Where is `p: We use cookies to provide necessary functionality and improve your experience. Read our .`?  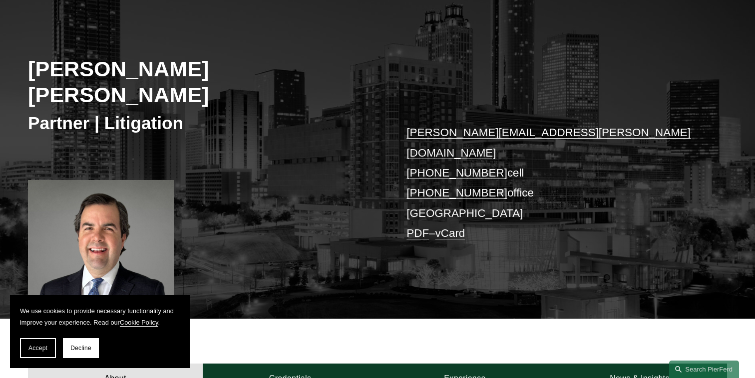
p: We use cookies to provide necessary functionality and improve your experience. Read our . is located at coordinates (100, 317).